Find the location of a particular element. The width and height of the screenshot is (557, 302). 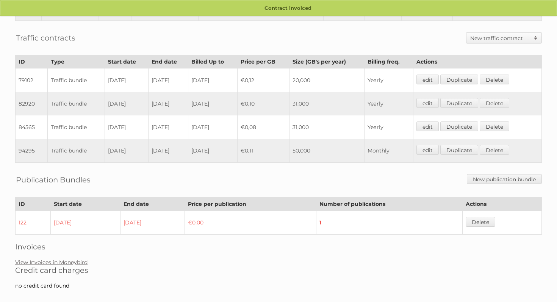

th: Size (GB's per year) is located at coordinates (327, 62).